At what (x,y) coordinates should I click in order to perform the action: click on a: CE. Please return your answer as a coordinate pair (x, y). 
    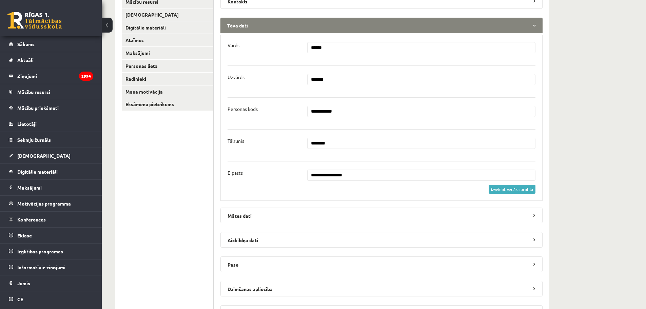
    Looking at the image, I should click on (51, 299).